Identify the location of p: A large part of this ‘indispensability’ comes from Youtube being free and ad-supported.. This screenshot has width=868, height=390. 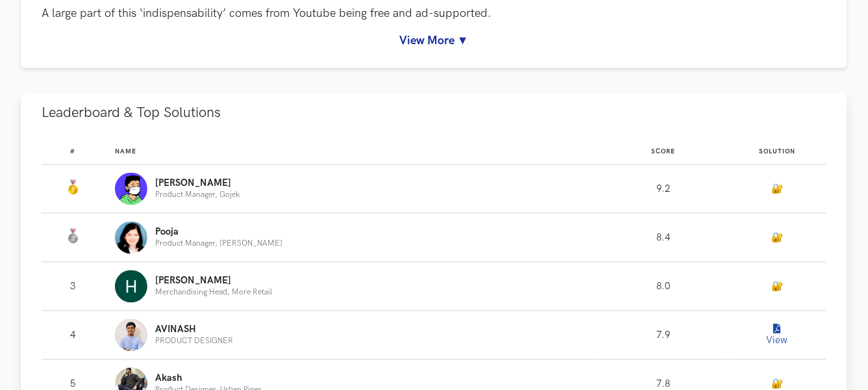
(433, 13).